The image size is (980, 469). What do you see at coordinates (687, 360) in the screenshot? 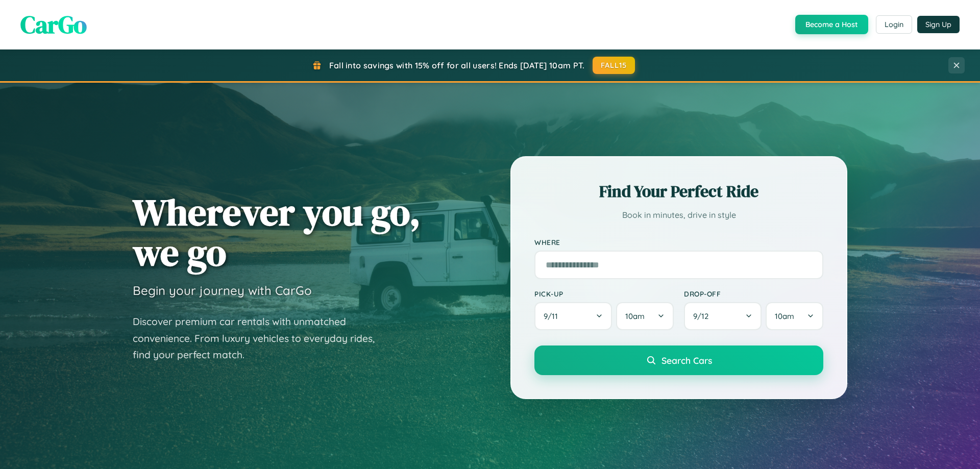
I see `span: Search Cars` at bounding box center [687, 360].